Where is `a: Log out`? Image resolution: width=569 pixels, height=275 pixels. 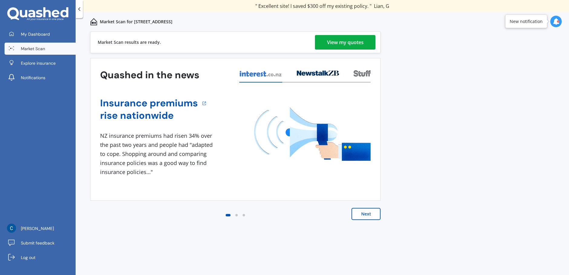
a: Log out is located at coordinates (40, 258).